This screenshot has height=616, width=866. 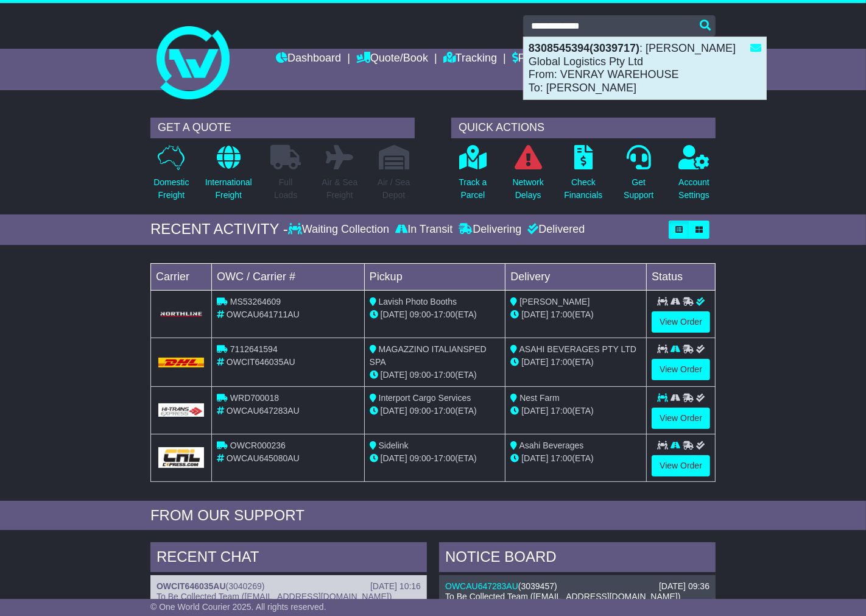 What do you see at coordinates (539, 398) in the screenshot?
I see `span: Nest Farm` at bounding box center [539, 398].